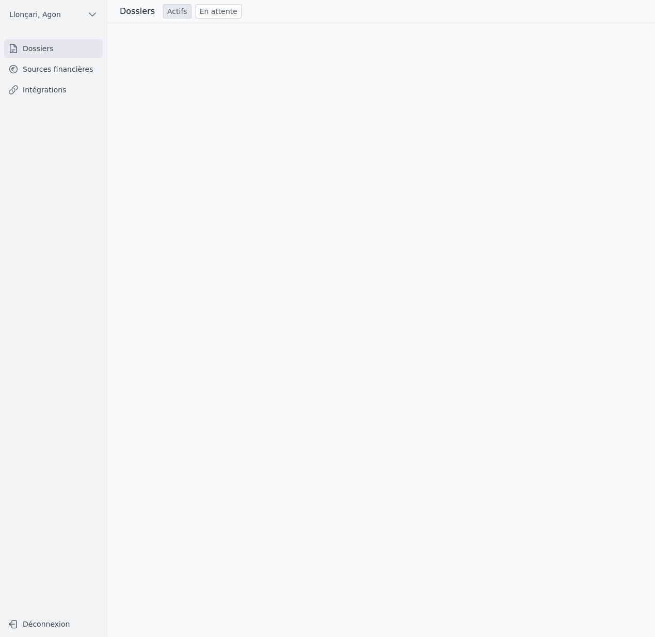 Image resolution: width=655 pixels, height=637 pixels. What do you see at coordinates (53, 90) in the screenshot?
I see `a: Intégrations` at bounding box center [53, 90].